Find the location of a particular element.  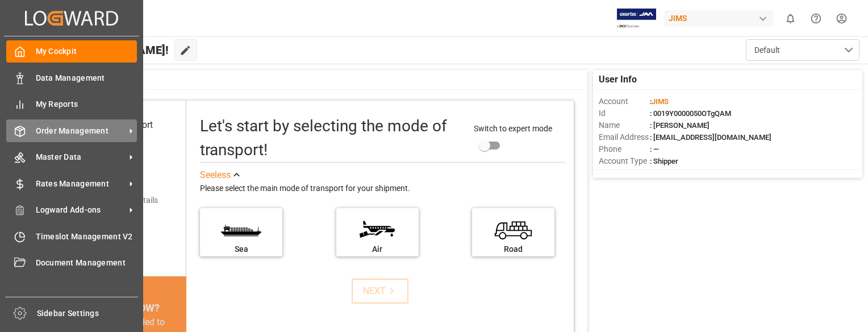

span: Master Data is located at coordinates (81, 157).